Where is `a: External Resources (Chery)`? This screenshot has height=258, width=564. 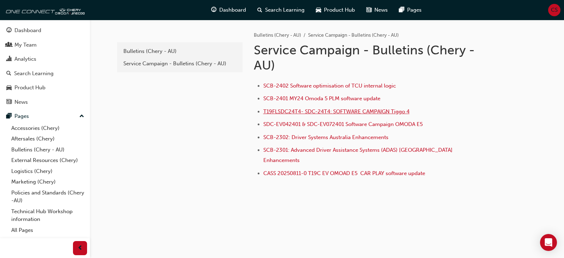 a: External Resources (Chery) is located at coordinates (48, 160).